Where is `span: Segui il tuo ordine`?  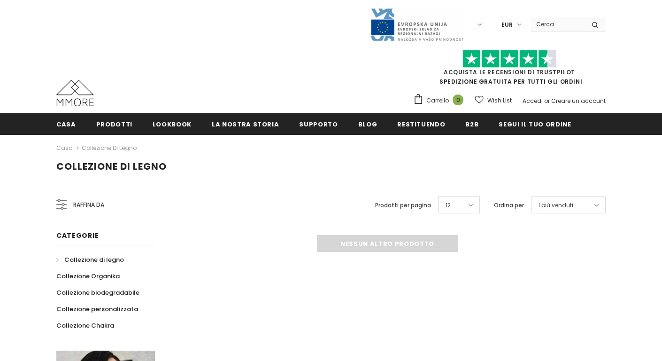
span: Segui il tuo ordine is located at coordinates (535, 124).